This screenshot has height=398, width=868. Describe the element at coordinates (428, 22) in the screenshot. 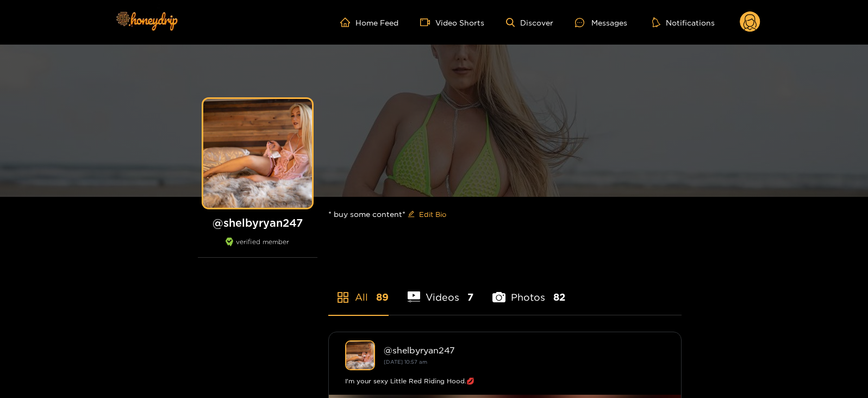

I see `span: video-camera` at that location.